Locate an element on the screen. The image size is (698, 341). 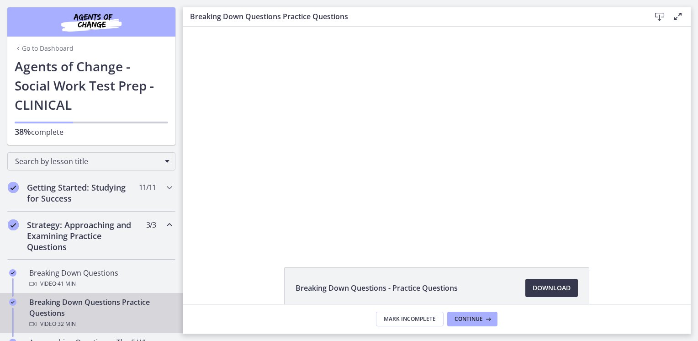
span: 3 / 3 is located at coordinates (151, 225).